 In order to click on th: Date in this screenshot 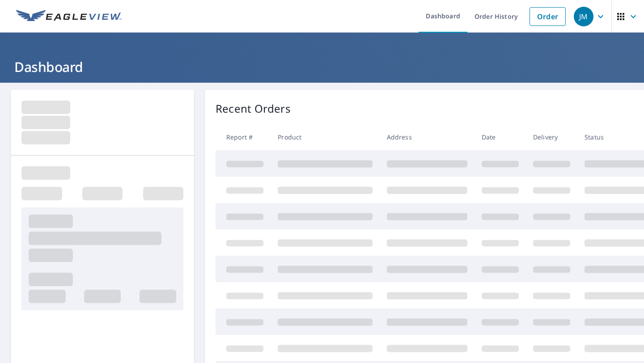, I will do `click(500, 137)`.